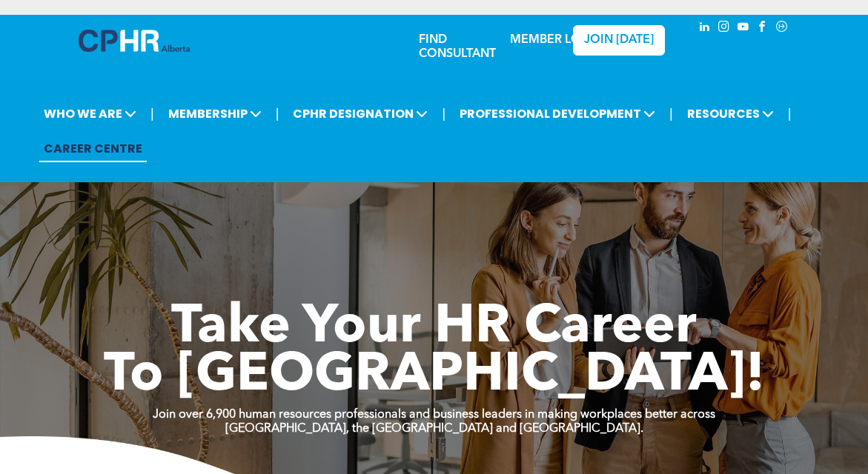  I want to click on strong: Join over 6,900 human resources professionals and business leaders in making workplaces better ac..., so click(434, 415).